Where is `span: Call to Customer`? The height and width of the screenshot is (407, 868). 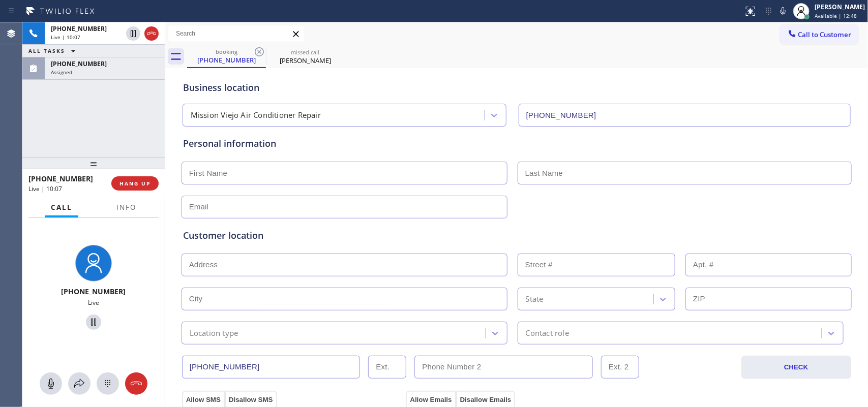
span: Call to Customer is located at coordinates (825, 34).